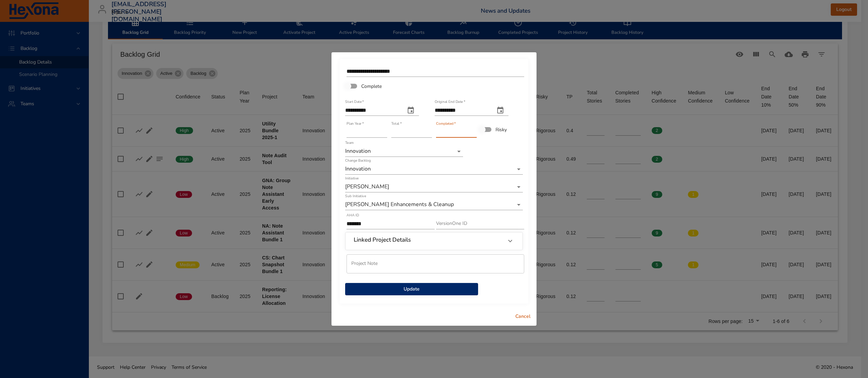 This screenshot has height=378, width=868. I want to click on label: Sub Initiative, so click(355, 196).